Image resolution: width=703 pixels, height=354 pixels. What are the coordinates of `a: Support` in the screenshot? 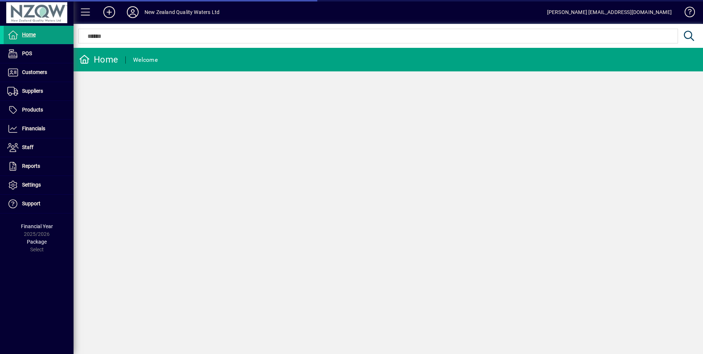 It's located at (39, 204).